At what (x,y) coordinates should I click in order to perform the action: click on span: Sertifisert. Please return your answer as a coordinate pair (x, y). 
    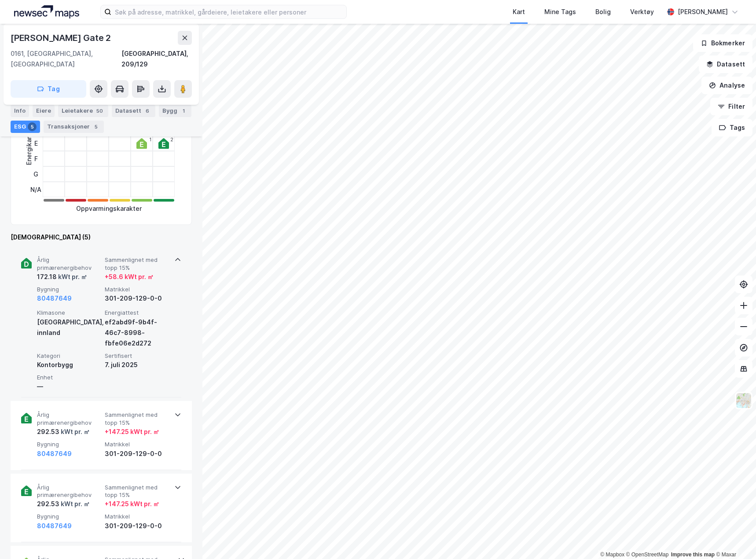
    Looking at the image, I should click on (137, 355).